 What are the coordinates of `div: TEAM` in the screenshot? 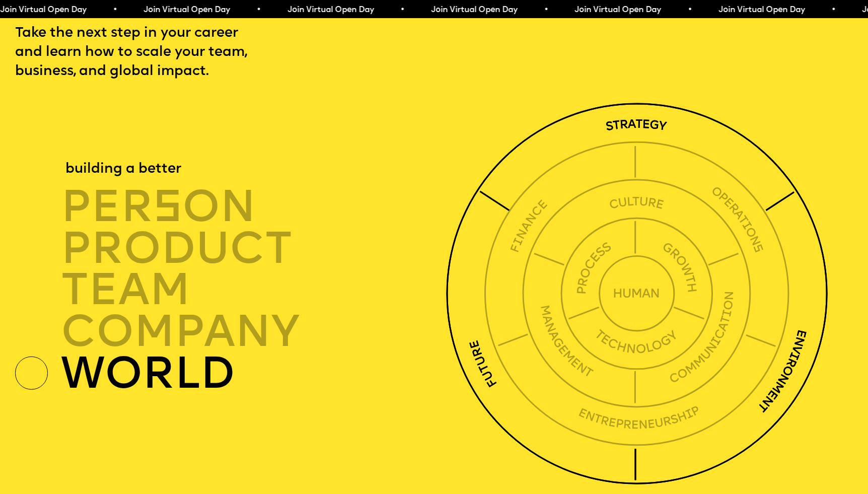 It's located at (256, 290).